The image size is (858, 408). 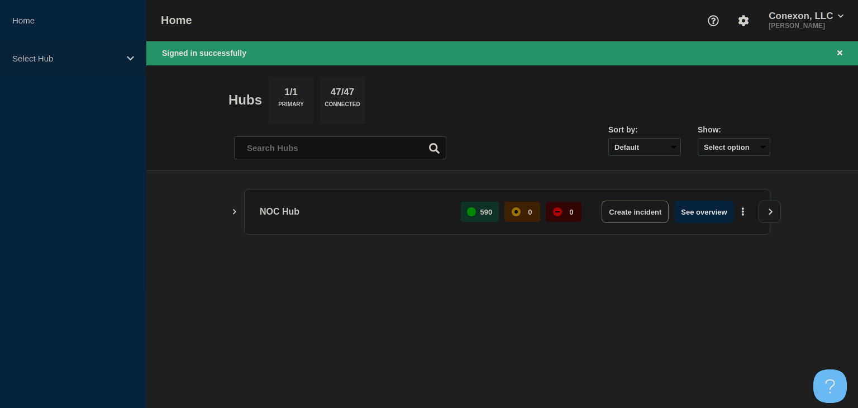 I want to click on p: Primary, so click(x=291, y=107).